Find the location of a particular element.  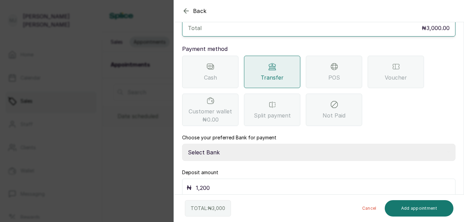

span: 3,000 is located at coordinates (218, 208).